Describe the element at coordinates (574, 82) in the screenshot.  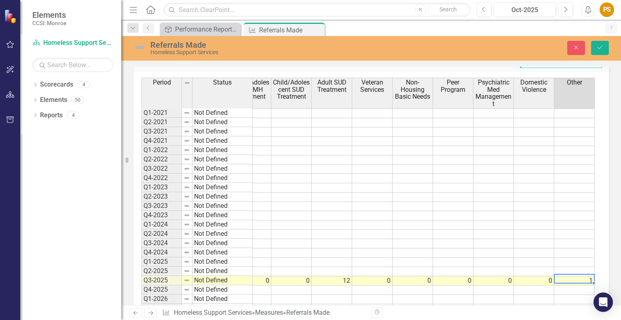
I see `span: Other` at that location.